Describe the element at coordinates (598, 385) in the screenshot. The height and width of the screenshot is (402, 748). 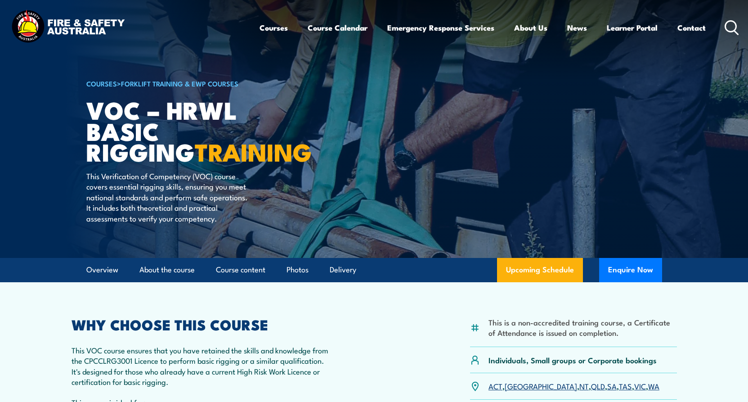
I see `a: QLD` at that location.